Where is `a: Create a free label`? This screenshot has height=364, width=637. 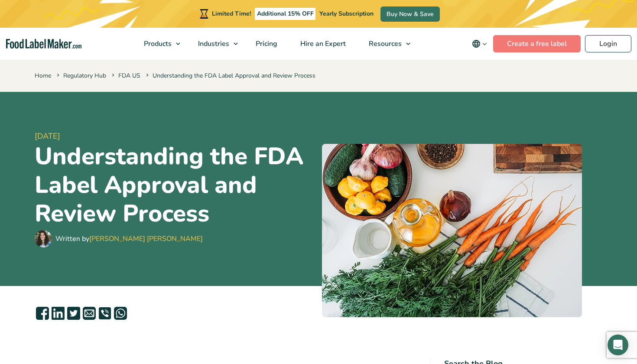 a: Create a free label is located at coordinates (537, 44).